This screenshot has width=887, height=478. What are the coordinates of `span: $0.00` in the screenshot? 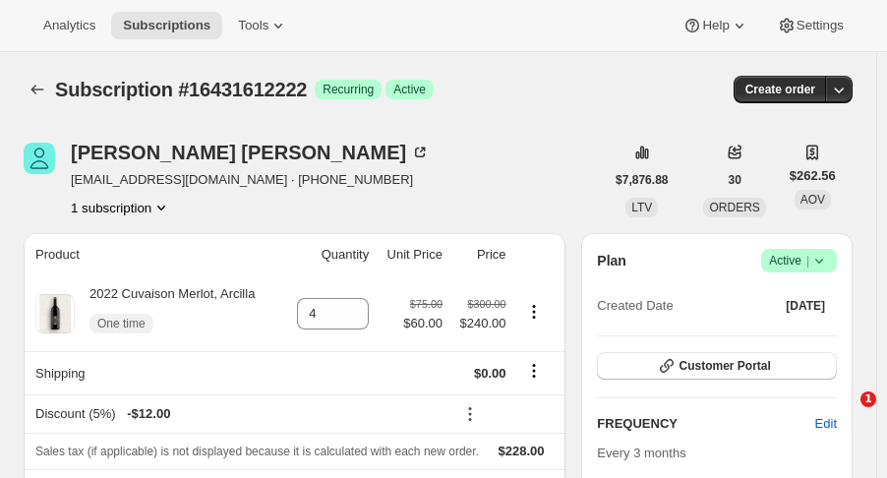 It's located at (490, 373).